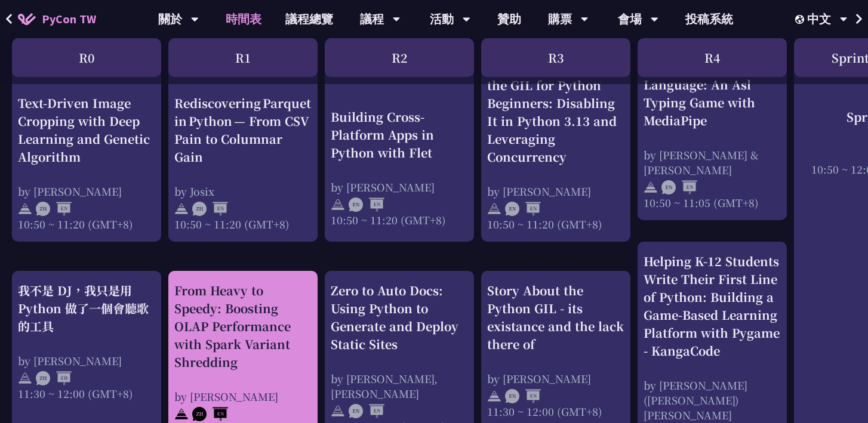 The image size is (868, 423). What do you see at coordinates (801, 19) in the screenshot?
I see `img: Locale Icon` at bounding box center [801, 19].